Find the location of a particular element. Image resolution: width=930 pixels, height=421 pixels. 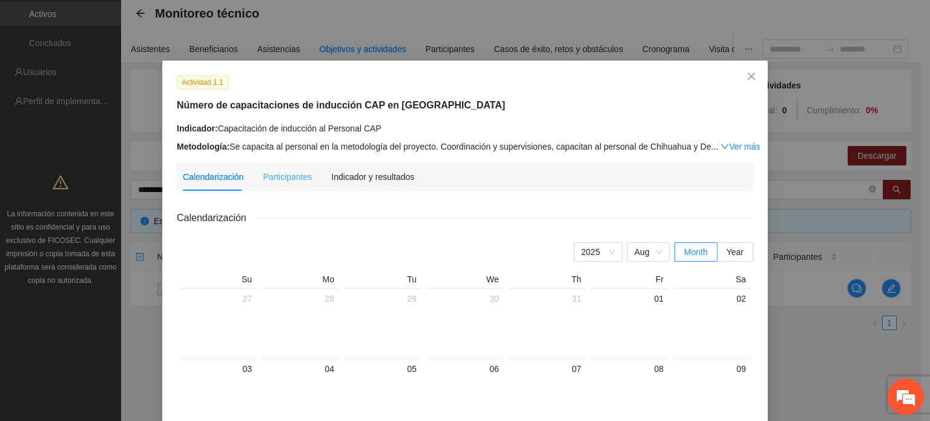

div: 31 is located at coordinates (547, 298).